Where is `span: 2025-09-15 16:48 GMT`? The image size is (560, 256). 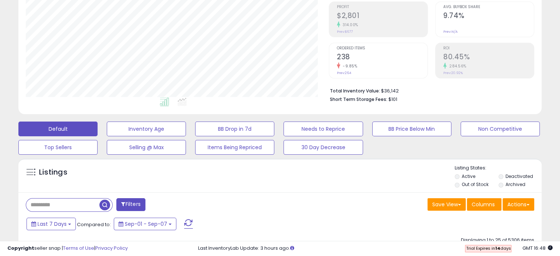
span: 2025-09-15 16:48 GMT is located at coordinates (538, 248).